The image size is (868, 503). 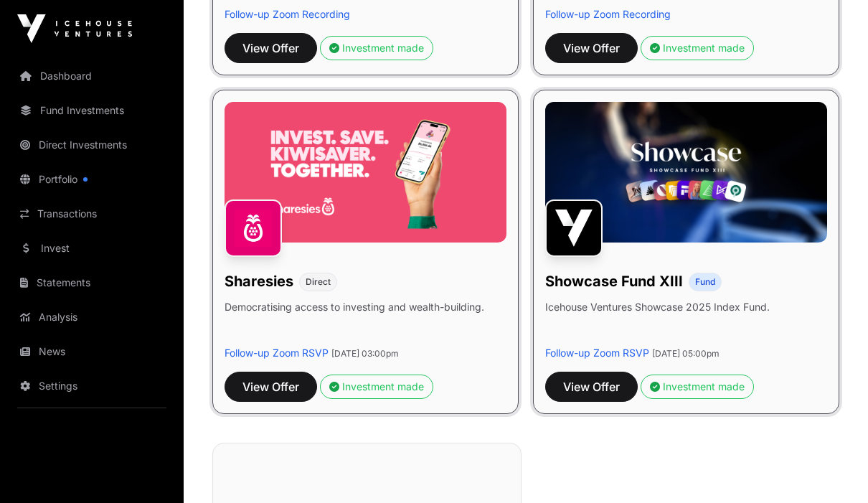 What do you see at coordinates (355, 323) in the screenshot?
I see `p: Democratising access to investing and wealth-building.` at bounding box center [355, 323].